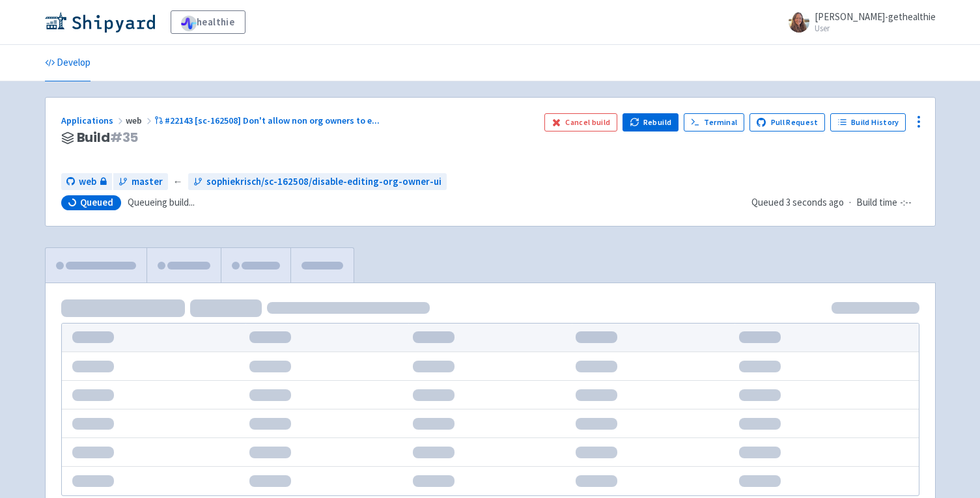 This screenshot has height=498, width=980. Describe the element at coordinates (87, 181) in the screenshot. I see `a: web` at that location.